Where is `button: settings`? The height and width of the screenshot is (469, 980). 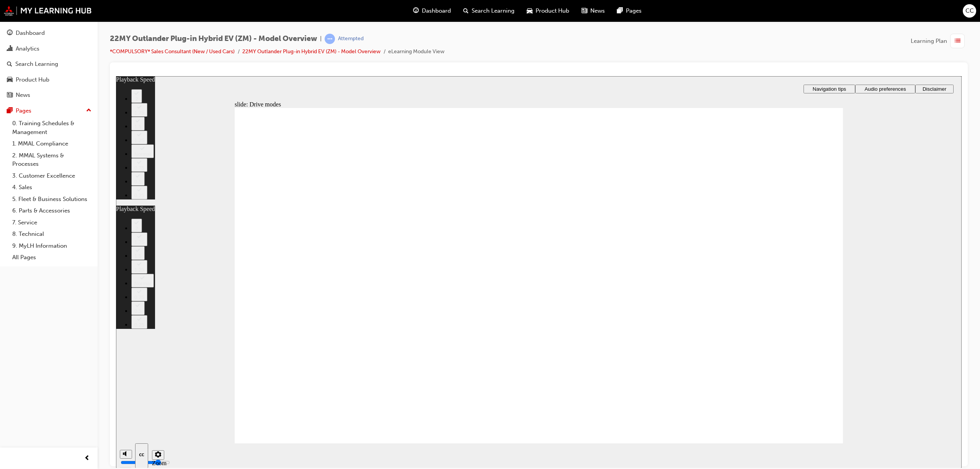 button: settings is located at coordinates (42, 379).